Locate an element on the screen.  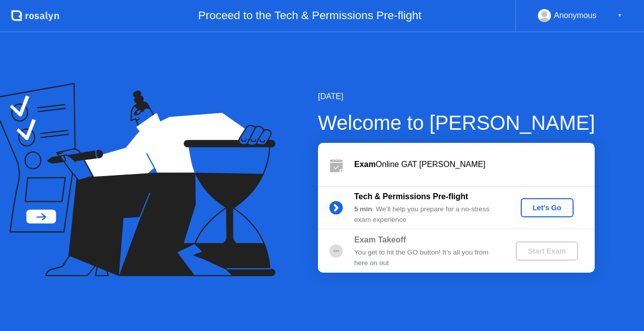
div: Anonymous is located at coordinates (575, 16).